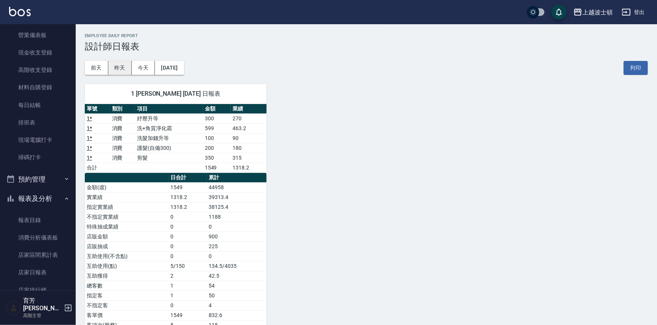 Image resolution: width=657 pixels, height=325 pixels. I want to click on th: 金額, so click(217, 109).